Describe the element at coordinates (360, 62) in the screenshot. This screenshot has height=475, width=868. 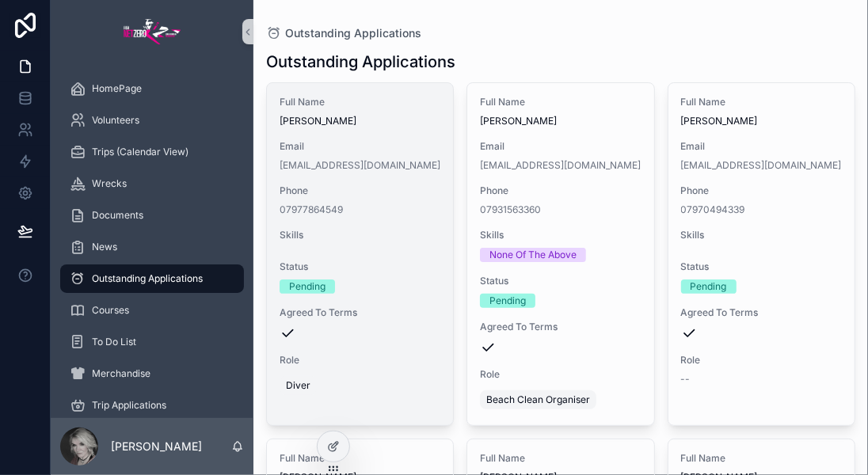
I see `h1: Outstanding Applications` at that location.